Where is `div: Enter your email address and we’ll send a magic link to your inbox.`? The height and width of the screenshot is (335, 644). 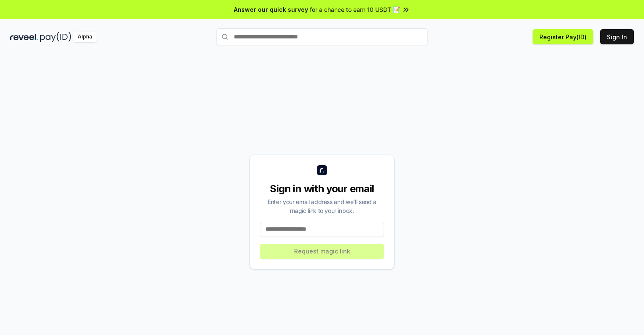
div: Enter your email address and we’ll send a magic link to your inbox. is located at coordinates (322, 206).